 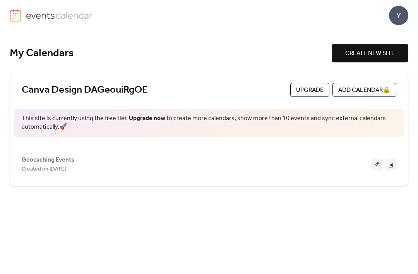 What do you see at coordinates (147, 118) in the screenshot?
I see `a: Upgrade now` at bounding box center [147, 118].